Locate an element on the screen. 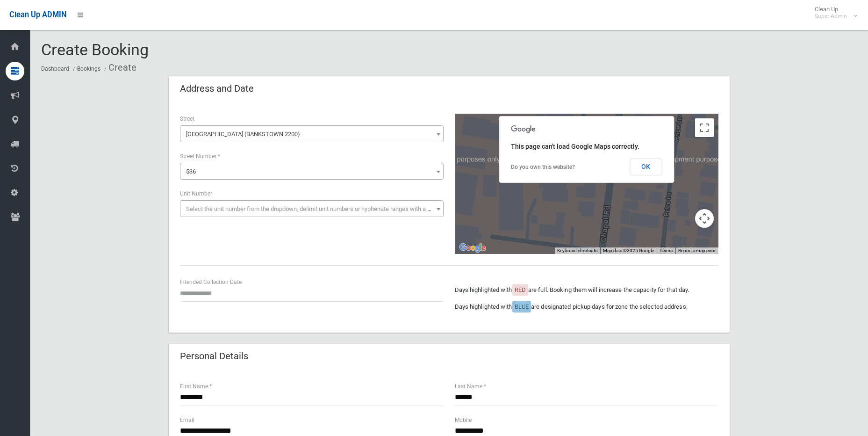 The width and height of the screenshot is (868, 436). p: Days highlighted with are designated pickup days for zone the selected address. is located at coordinates (587, 307).